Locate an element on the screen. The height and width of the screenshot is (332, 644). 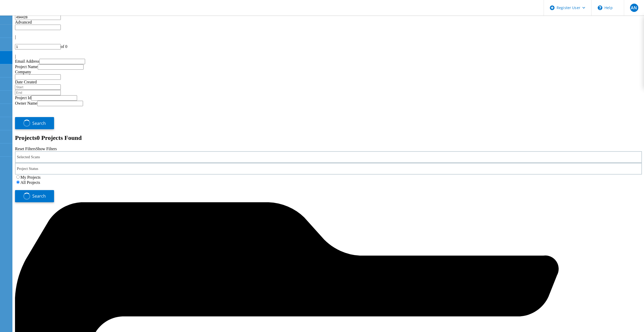
a: Reset Filters is located at coordinates (25, 149).